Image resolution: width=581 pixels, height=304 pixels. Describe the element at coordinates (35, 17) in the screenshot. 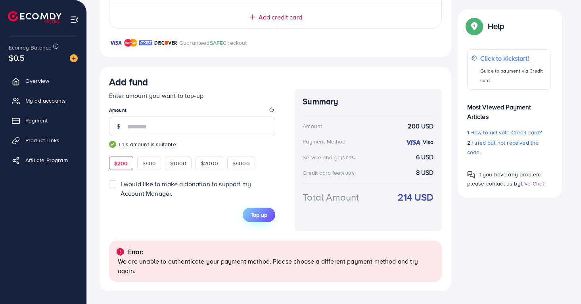

I see `img: logo` at that location.